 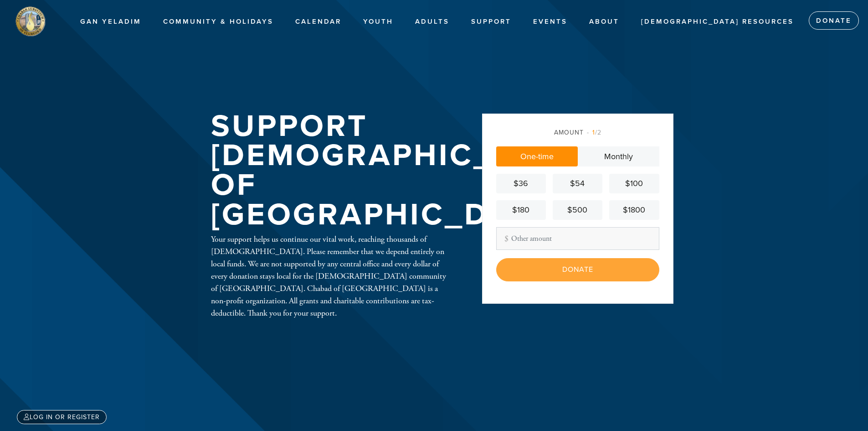 I want to click on input: Other amount, so click(x=578, y=239).